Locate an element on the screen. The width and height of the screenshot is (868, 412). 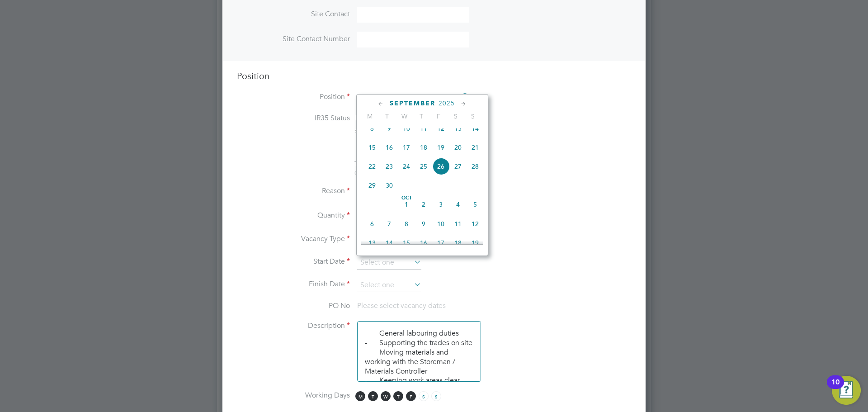
span: 30 is located at coordinates (389, 186).